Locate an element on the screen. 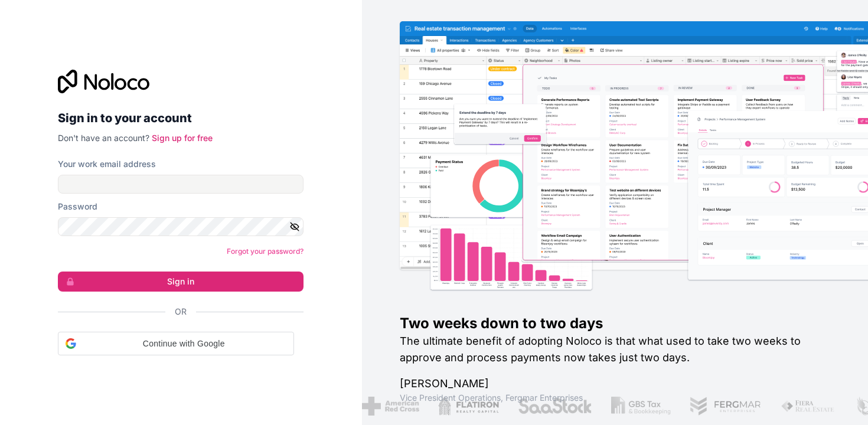 The width and height of the screenshot is (868, 425). span: Or is located at coordinates (181, 312).